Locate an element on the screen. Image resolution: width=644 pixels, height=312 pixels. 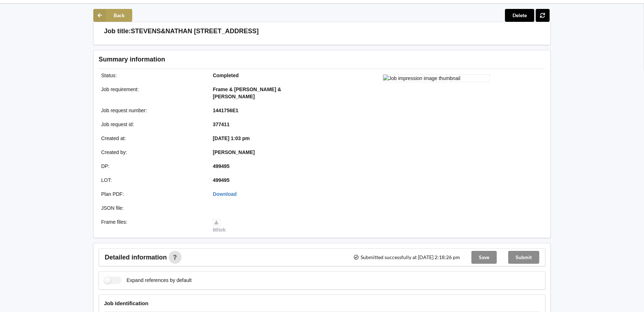
a: Download is located at coordinates (225, 194).